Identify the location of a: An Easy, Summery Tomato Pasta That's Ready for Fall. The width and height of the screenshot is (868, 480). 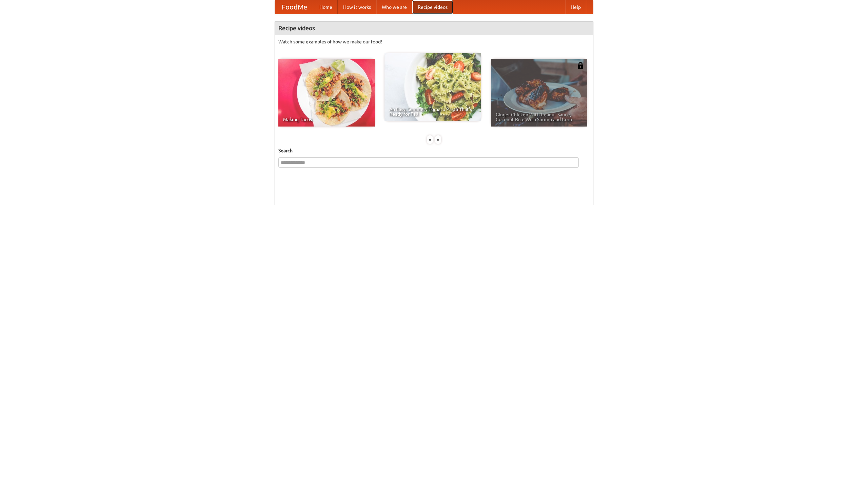
(433, 87).